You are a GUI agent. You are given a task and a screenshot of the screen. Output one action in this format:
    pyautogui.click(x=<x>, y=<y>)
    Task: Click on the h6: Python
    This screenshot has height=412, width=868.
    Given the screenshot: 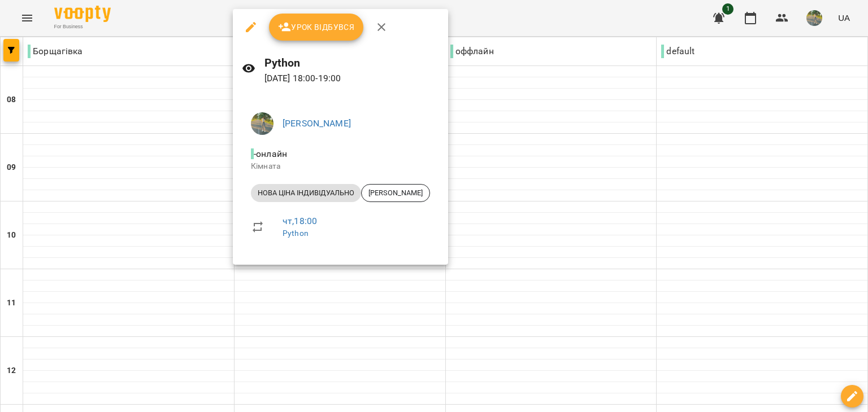 What is the action you would take?
    pyautogui.click(x=351, y=62)
    